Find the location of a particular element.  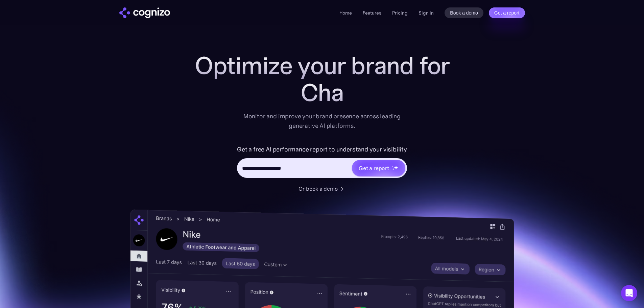

a: Sign in is located at coordinates (426, 13).